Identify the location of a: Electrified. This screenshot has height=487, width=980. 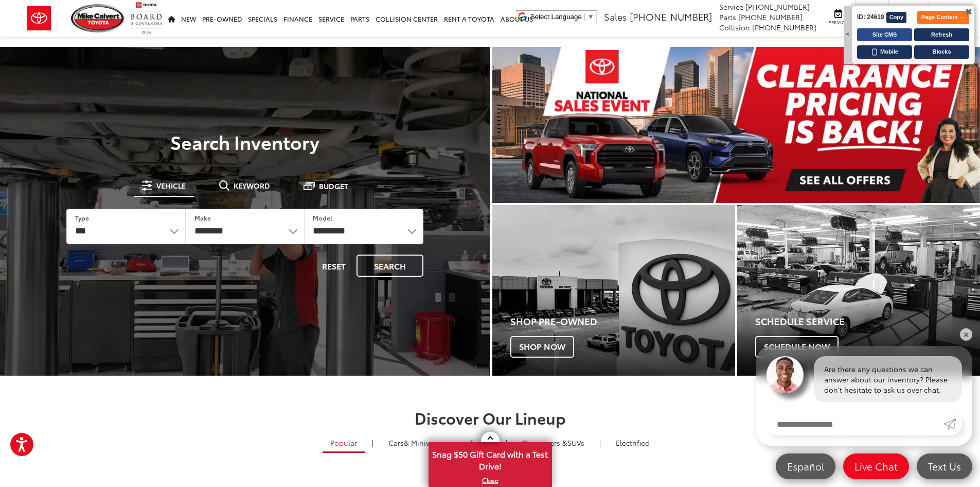
(633, 443).